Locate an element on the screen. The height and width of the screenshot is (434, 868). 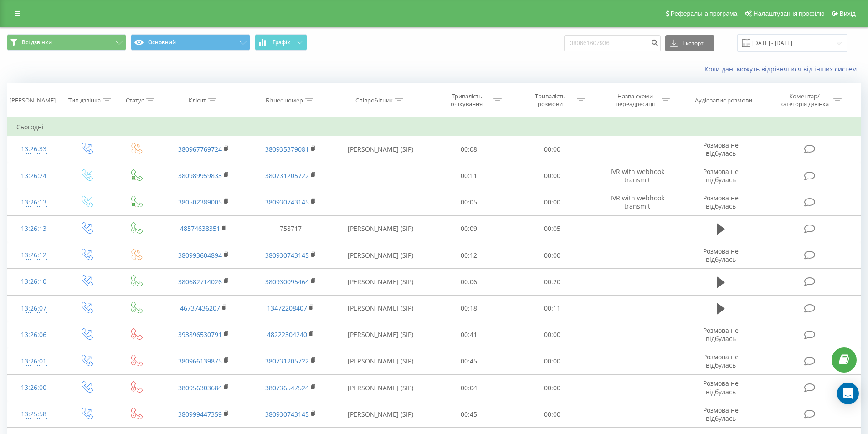
a: 380989959833 is located at coordinates (200, 176).